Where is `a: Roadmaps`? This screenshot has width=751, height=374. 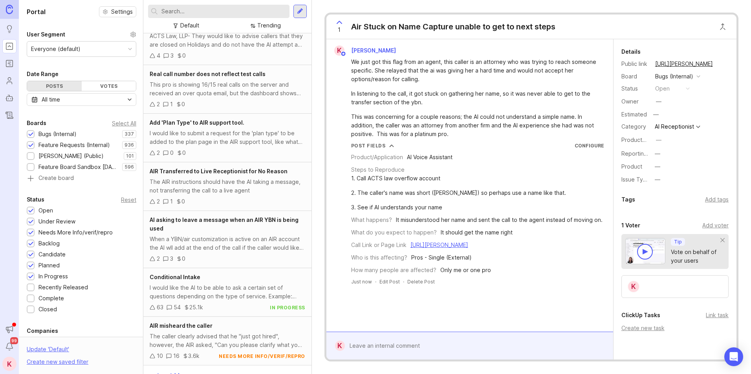
a: Roadmaps is located at coordinates (9, 64).